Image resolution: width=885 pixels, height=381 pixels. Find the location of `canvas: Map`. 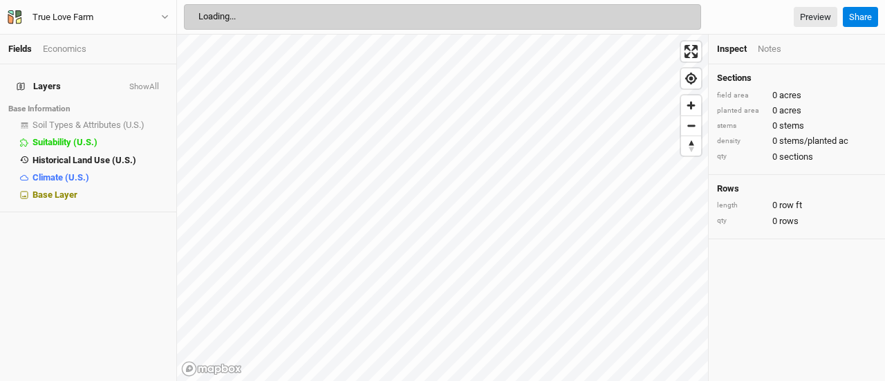

canvas: Map is located at coordinates (443, 208).